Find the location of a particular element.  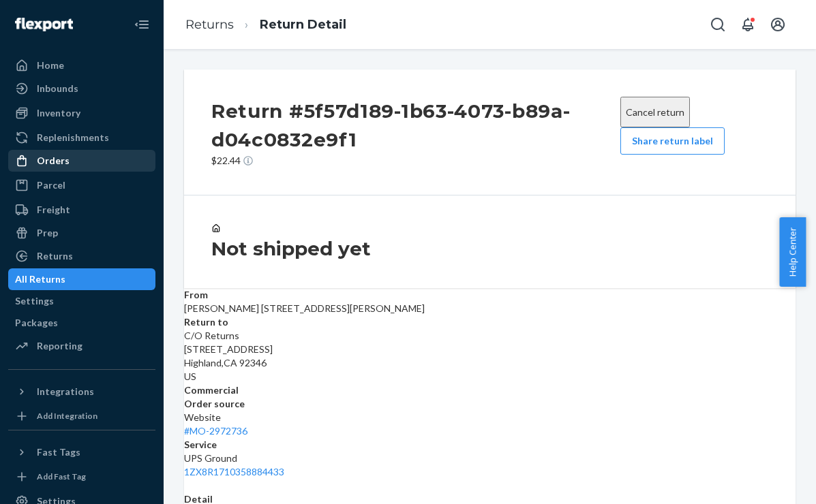

a: Freight is located at coordinates (82, 210).